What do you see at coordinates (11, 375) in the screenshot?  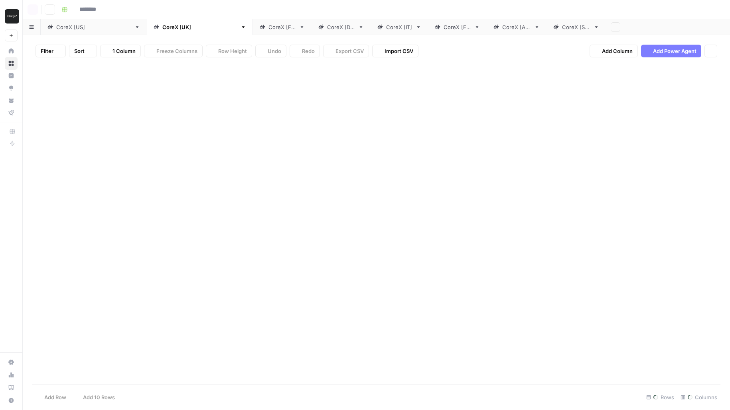 I see `a: Usage` at bounding box center [11, 375].